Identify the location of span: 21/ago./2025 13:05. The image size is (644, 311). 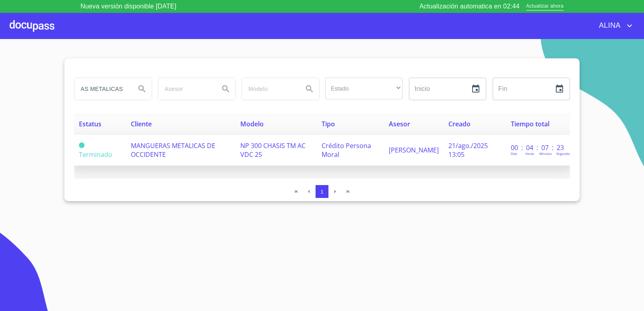
(468, 150).